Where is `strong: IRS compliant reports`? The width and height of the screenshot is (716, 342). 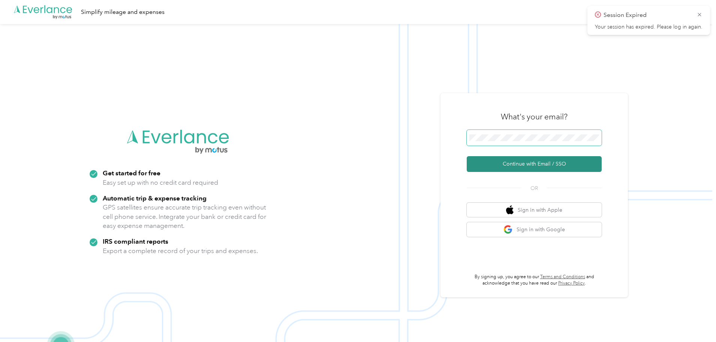
strong: IRS compliant reports is located at coordinates (135, 241).